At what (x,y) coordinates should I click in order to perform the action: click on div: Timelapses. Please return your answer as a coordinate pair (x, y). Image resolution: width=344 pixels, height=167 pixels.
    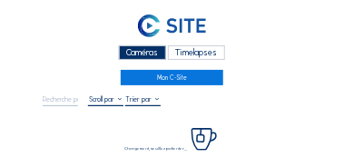
    Looking at the image, I should click on (196, 53).